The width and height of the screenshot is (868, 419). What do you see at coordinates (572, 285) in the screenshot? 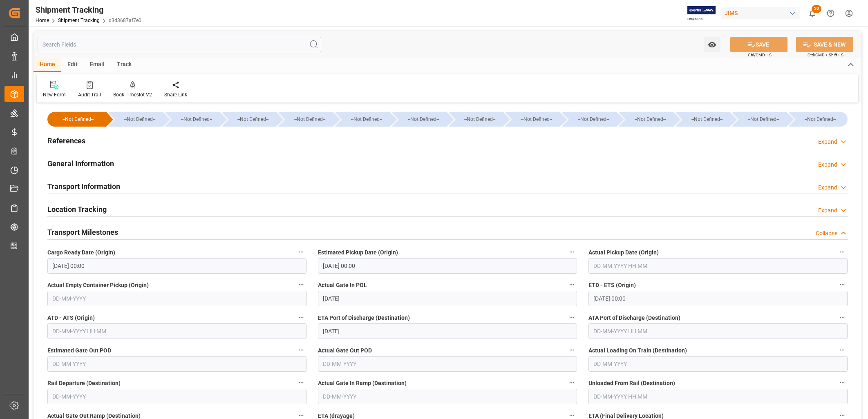
I see `button: Actual Gate In POL` at bounding box center [572, 285].